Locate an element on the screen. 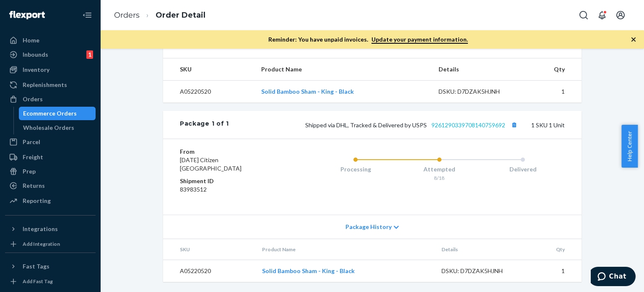 Image resolution: width=644 pixels, height=292 pixels. a: Update your payment information. is located at coordinates (420, 40).